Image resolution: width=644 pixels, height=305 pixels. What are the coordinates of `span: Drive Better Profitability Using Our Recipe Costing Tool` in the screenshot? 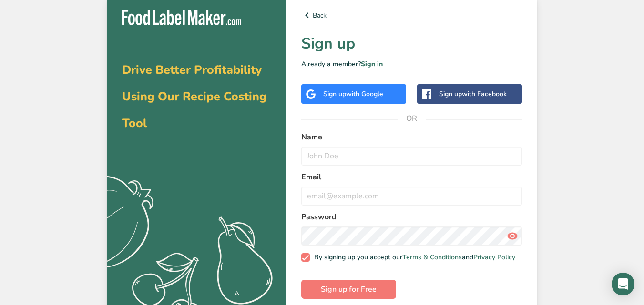 It's located at (194, 97).